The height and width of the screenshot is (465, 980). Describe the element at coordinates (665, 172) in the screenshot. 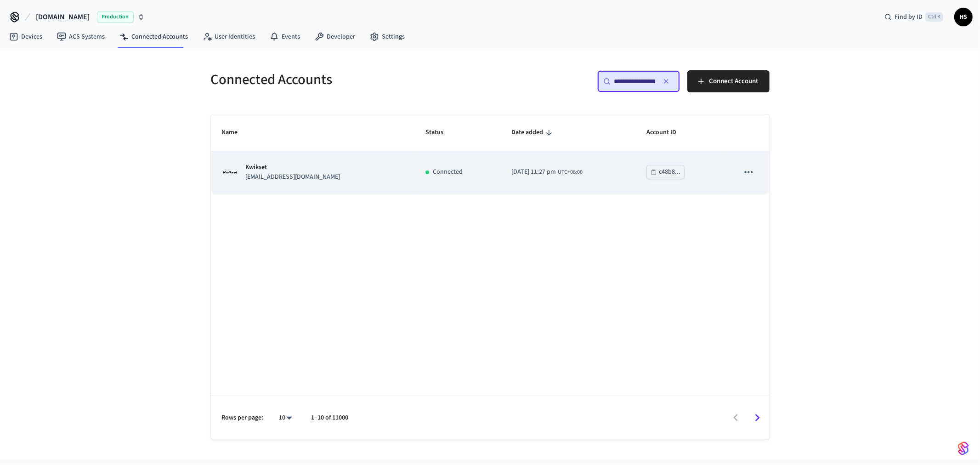

I see `button: c48b8...` at that location.